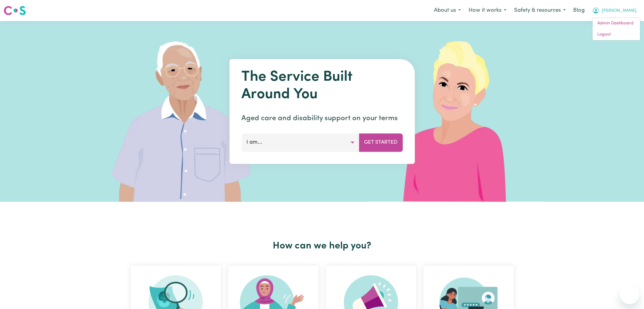 This screenshot has width=644, height=309. Describe the element at coordinates (617, 24) in the screenshot. I see `a: Admin Dashboard` at that location.